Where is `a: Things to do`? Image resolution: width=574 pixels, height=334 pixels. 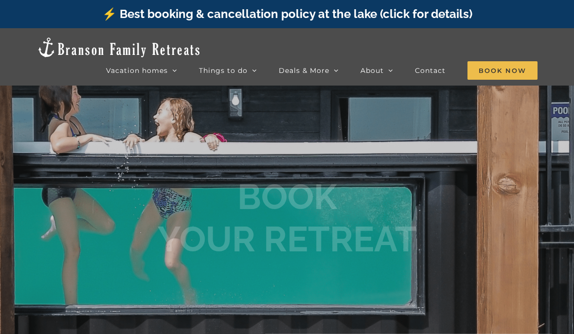 a: Things to do is located at coordinates (228, 71).